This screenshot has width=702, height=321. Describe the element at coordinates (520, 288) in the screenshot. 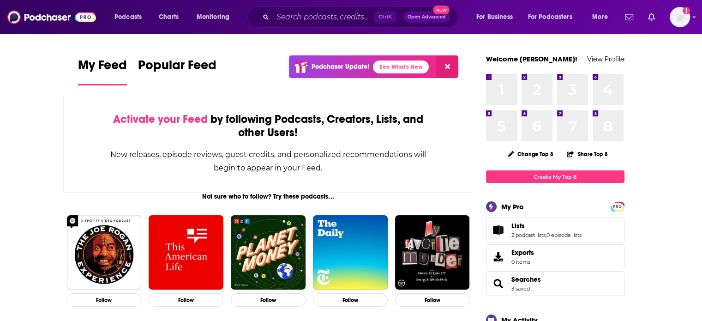

I see `a: 3 saved` at that location.